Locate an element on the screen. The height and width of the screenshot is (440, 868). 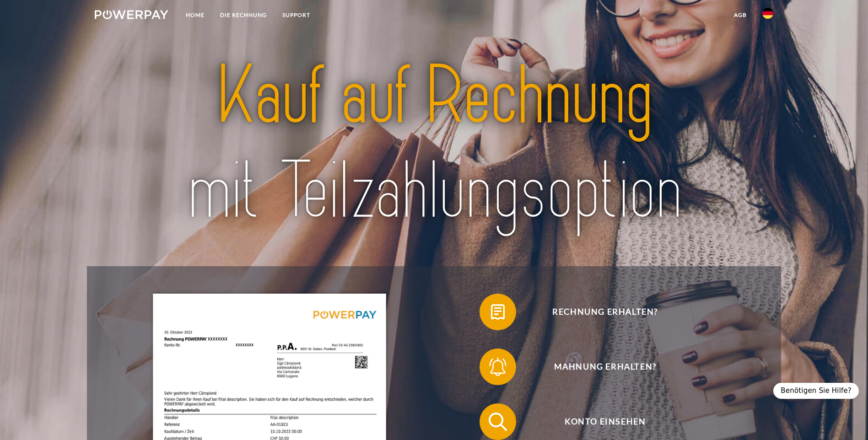
button: Mahnung erhalten? is located at coordinates (599, 366).